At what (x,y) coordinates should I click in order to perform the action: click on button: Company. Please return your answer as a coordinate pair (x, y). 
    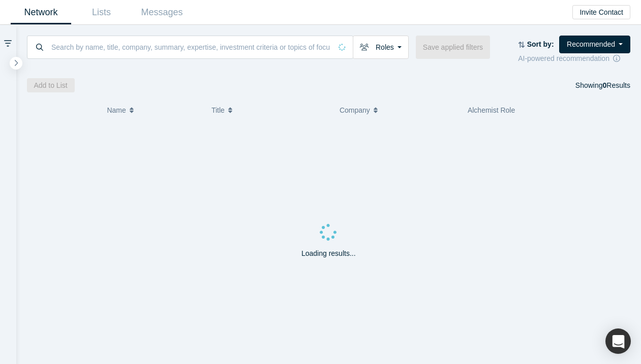
    Looking at the image, I should click on (398, 111).